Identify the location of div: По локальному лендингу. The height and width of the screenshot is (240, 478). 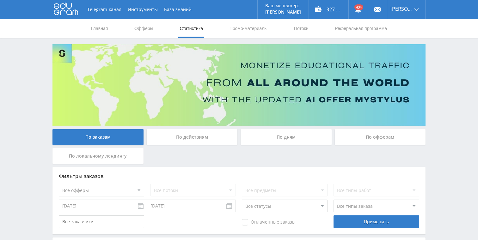
(98, 156).